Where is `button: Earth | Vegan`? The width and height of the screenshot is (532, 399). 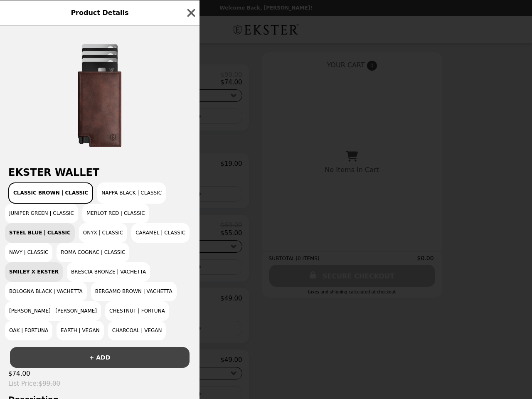
button: Earth | Vegan is located at coordinates (80, 330).